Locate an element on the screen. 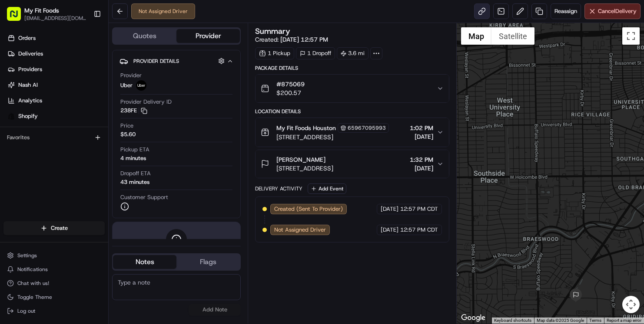 This screenshot has height=324, width=644. p: Welcome 👋 is located at coordinates (84, 42).